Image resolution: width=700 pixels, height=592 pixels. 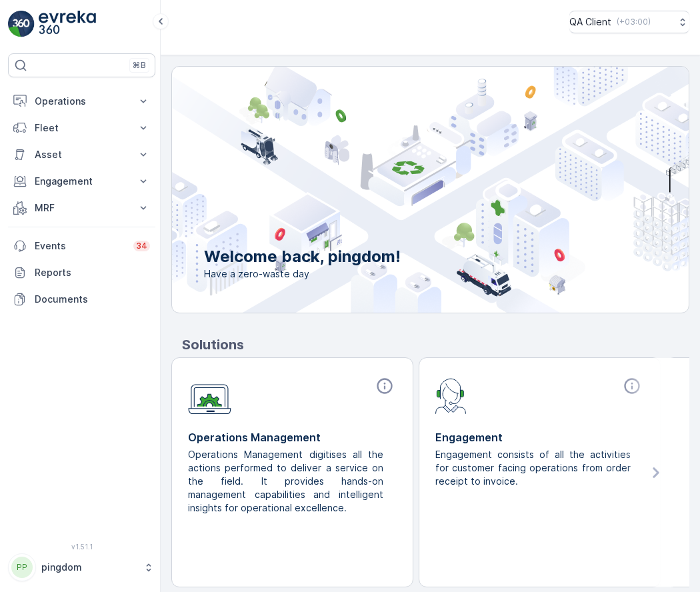 What do you see at coordinates (82, 547) in the screenshot?
I see `span: v 1.51.1` at bounding box center [82, 547].